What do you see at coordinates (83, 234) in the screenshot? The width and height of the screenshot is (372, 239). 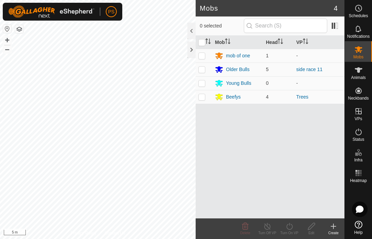 I see `a: Privacy Policy` at bounding box center [83, 234].